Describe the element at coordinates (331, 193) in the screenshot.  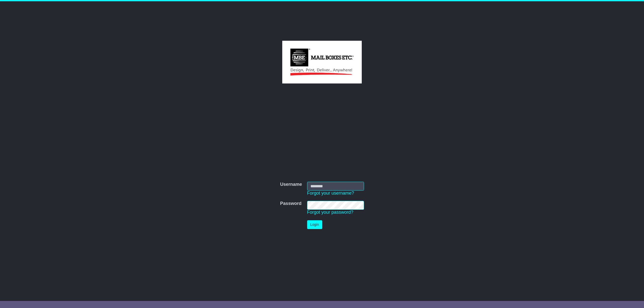
I see `a: Forgot your username?` at that location.